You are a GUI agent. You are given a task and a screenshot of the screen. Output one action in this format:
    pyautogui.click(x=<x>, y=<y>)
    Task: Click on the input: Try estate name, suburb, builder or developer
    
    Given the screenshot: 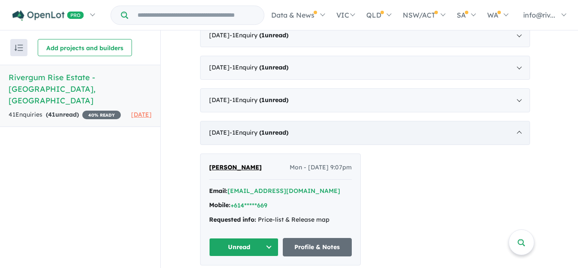 What is the action you would take?
    pyautogui.click(x=196, y=15)
    